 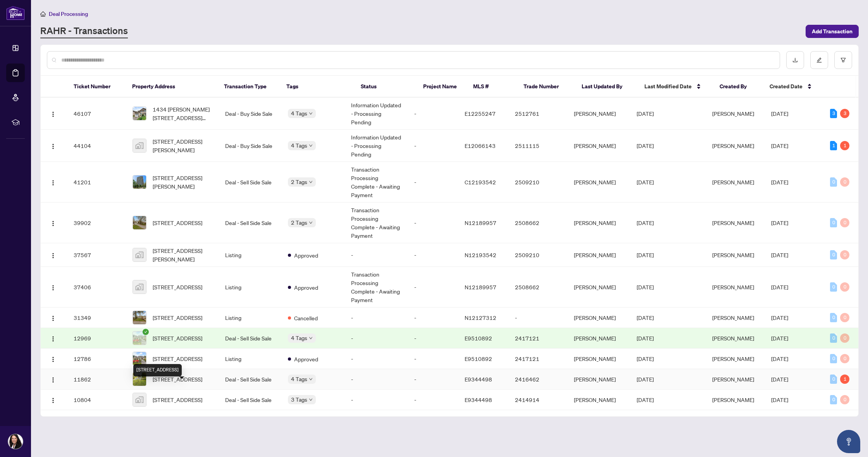 What do you see at coordinates (97, 223) in the screenshot?
I see `td: 39902` at bounding box center [97, 223].